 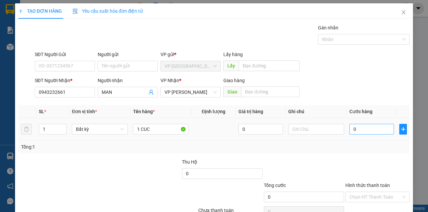 I want to click on span: Giao, so click(x=232, y=92).